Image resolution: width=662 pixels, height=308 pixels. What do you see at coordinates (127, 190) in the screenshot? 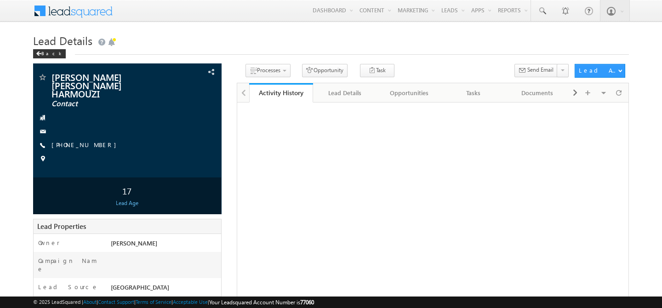
I see `div: 17` at bounding box center [127, 190].